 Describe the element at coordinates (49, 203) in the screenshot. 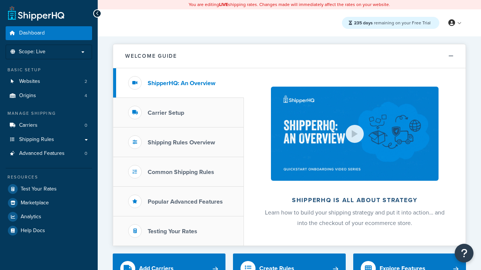

I see `li: Marketplace` at that location.